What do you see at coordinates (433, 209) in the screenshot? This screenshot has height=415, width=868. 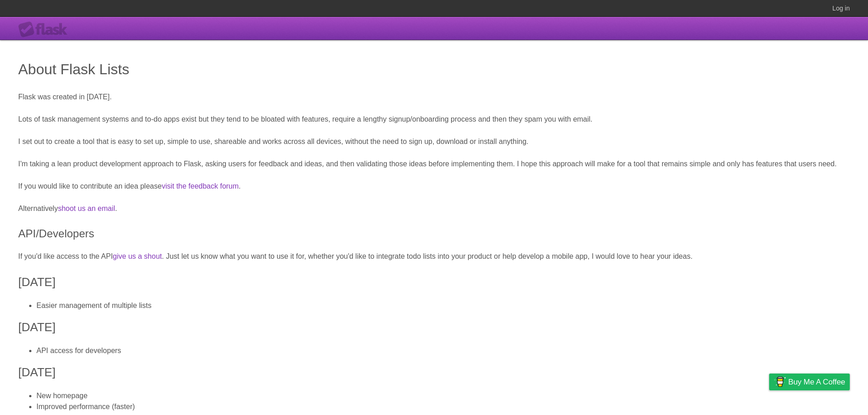 I see `p: Alternatively .` at bounding box center [433, 209].